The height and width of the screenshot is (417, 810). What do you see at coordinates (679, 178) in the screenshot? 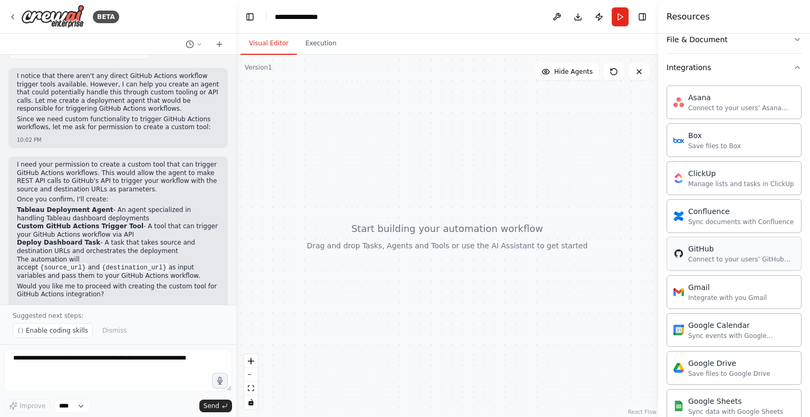
I see `img: ClickUp` at bounding box center [679, 178].